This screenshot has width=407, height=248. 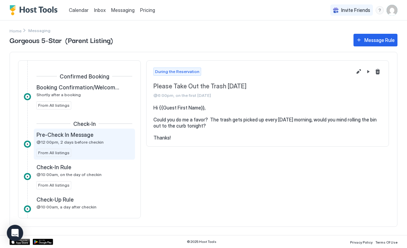 What do you see at coordinates (65, 135) in the screenshot?
I see `span: Pre-Check In Message` at bounding box center [65, 135].